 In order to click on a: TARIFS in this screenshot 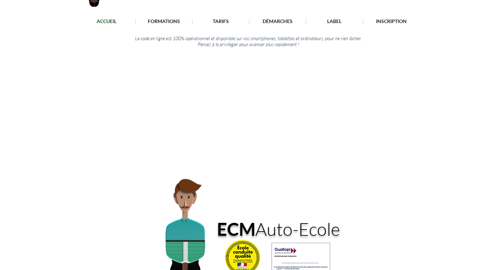, I will do `click(220, 21)`.